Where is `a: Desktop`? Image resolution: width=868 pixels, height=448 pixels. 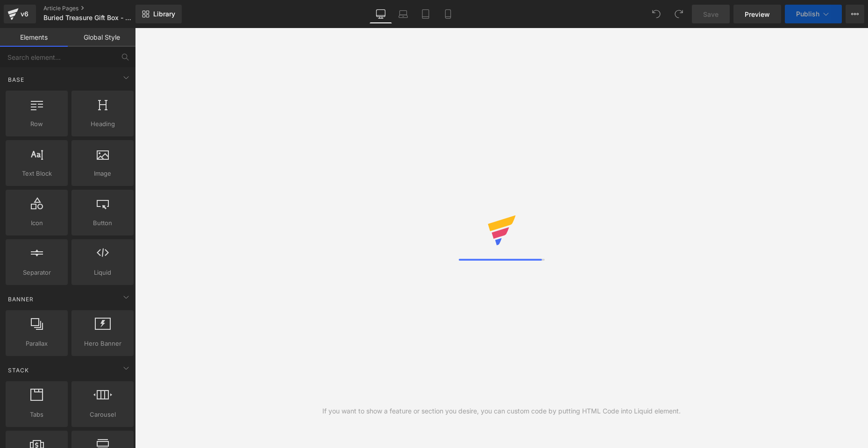 a: Desktop is located at coordinates (381, 14).